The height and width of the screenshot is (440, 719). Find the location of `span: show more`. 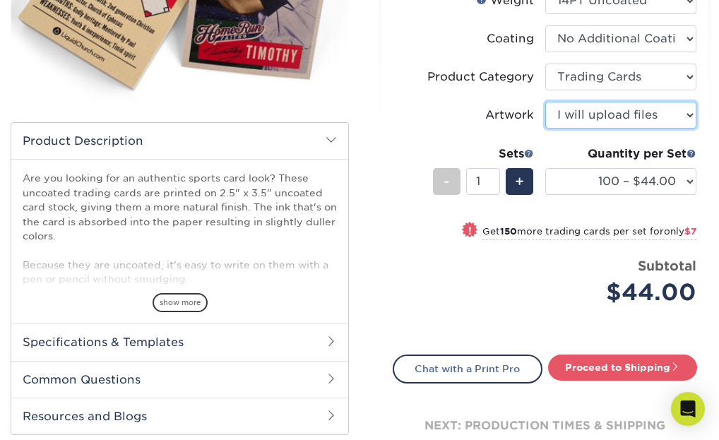

span: show more is located at coordinates (180, 302).